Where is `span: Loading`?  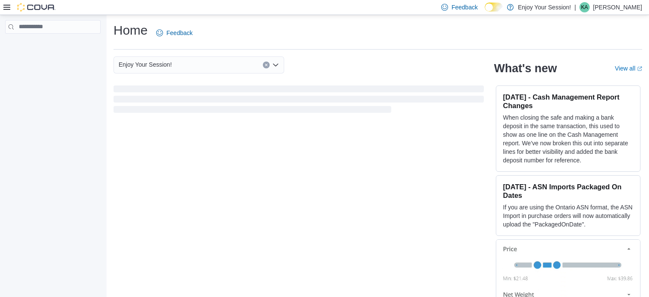 span: Loading is located at coordinates (299, 101).